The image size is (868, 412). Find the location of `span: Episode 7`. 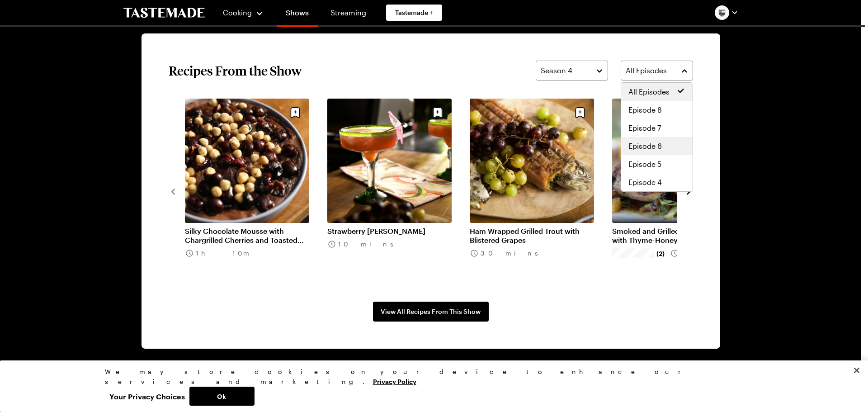

span: Episode 7 is located at coordinates (645, 128).